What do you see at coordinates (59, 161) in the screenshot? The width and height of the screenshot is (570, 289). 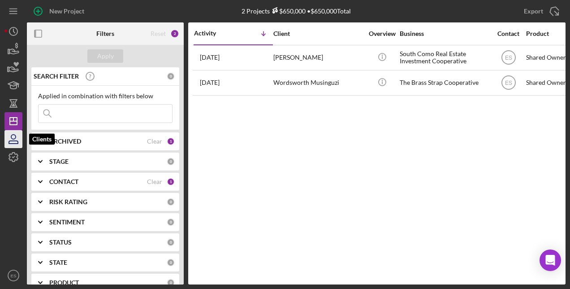 I see `b: STAGE` at bounding box center [59, 161].